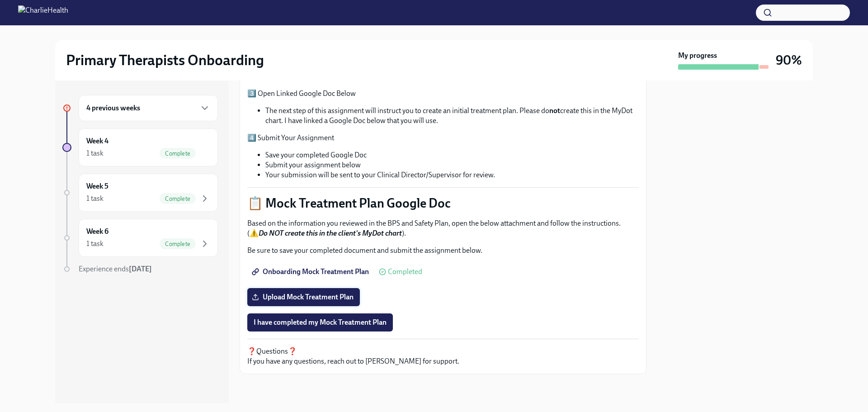  Describe the element at coordinates (444, 228) in the screenshot. I see `p: Based on the information you reviewed in the BPS and Safety Plan, open the below attachment and f...` at that location.